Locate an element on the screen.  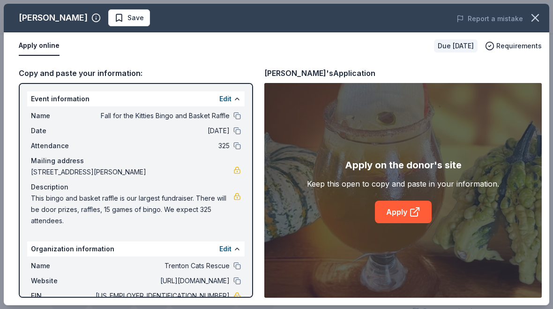
div: Organization information is located at coordinates (136, 249).